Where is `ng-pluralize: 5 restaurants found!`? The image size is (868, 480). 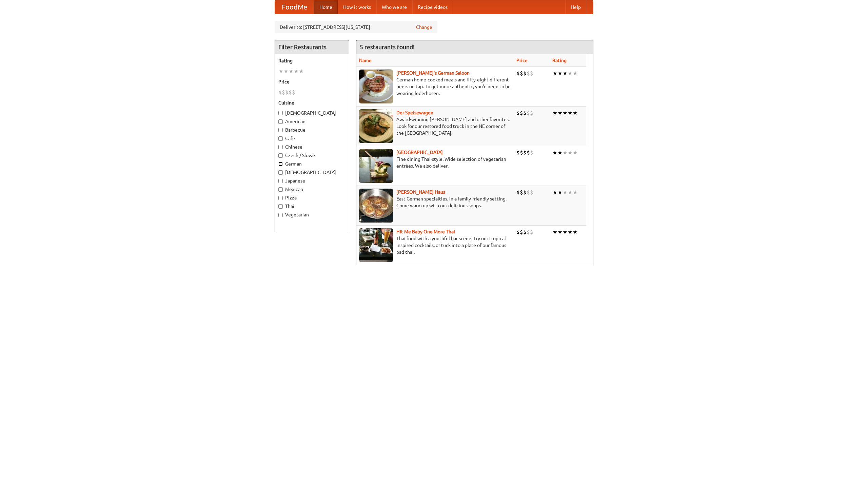 ng-pluralize: 5 restaurants found! is located at coordinates (387, 46).